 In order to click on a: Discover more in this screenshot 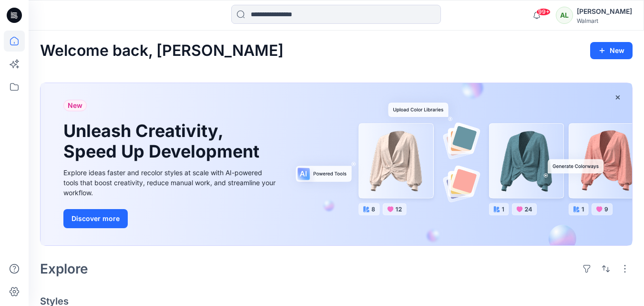, I will do `click(171, 218)`.